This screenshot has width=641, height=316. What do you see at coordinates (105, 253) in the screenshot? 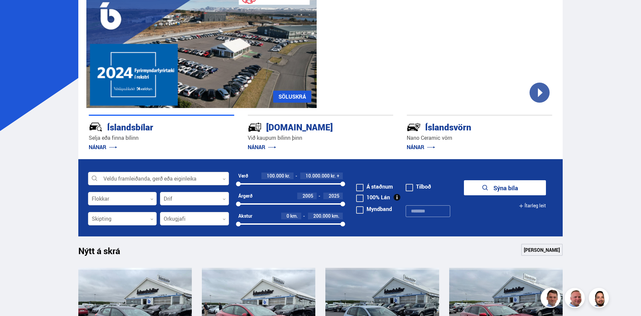
I see `h1: Nýtt á skrá` at bounding box center [105, 253].